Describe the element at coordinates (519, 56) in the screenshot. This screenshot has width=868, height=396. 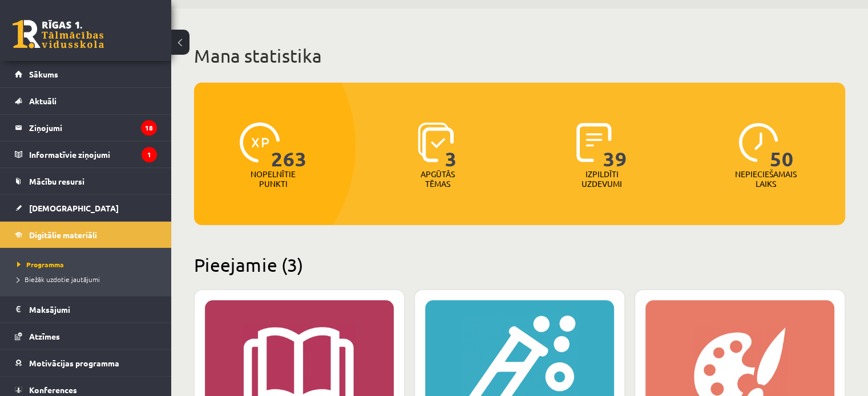
I see `h1: Mana statistika` at that location.